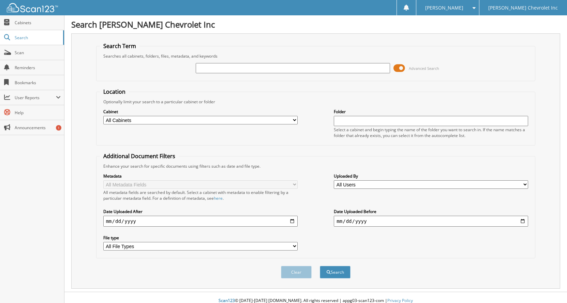  Describe the element at coordinates (139, 156) in the screenshot. I see `legend: Additional Document Filters` at that location.